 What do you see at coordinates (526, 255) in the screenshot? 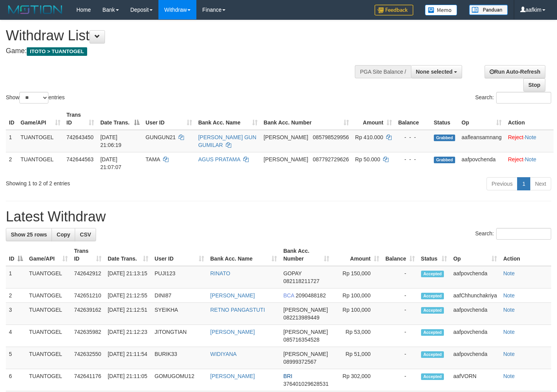
I see `th: Action` at bounding box center [526, 255].